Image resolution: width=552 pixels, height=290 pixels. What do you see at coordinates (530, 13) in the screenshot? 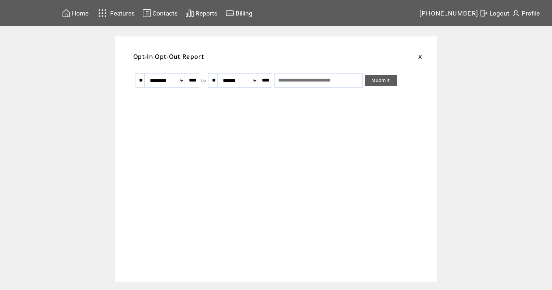
I see `span: Profile` at bounding box center [530, 13].